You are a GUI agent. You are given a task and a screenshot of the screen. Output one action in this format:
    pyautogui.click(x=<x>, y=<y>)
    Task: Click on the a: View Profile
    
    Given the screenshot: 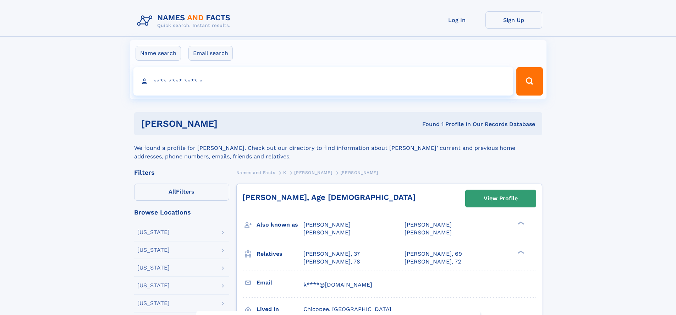 What is the action you would take?
    pyautogui.click(x=501, y=198)
    